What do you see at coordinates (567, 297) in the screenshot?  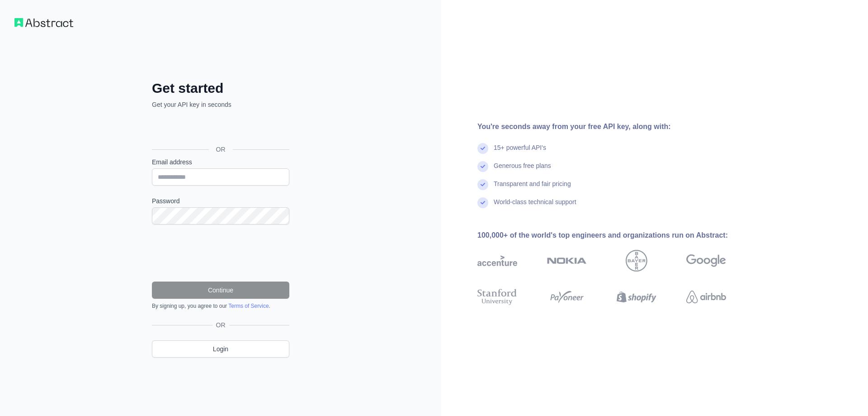 I see `img: payoneer` at bounding box center [567, 297].